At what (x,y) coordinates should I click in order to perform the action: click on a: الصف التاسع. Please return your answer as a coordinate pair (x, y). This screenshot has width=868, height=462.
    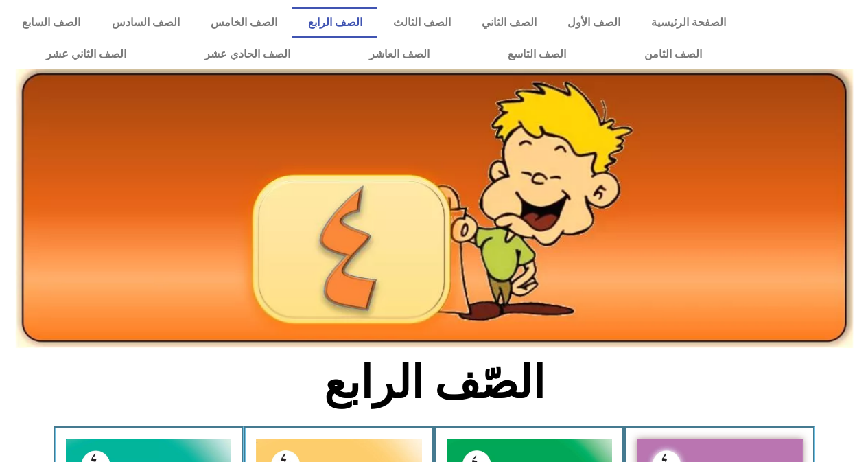
    Looking at the image, I should click on (536, 54).